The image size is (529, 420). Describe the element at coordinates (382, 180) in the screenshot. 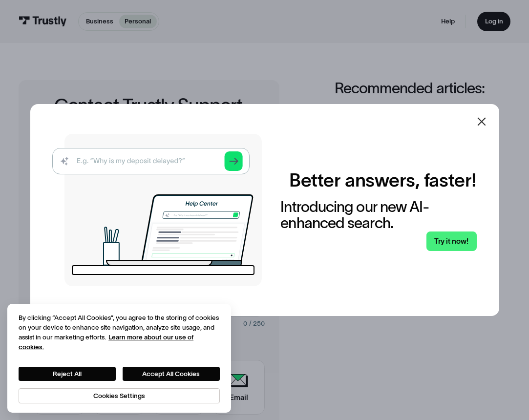

I see `h2: Better answers, faster!` at that location.